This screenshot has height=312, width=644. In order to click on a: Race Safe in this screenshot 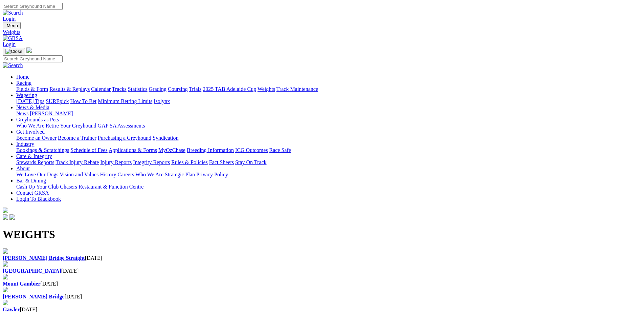, I will do `click(280, 150)`.